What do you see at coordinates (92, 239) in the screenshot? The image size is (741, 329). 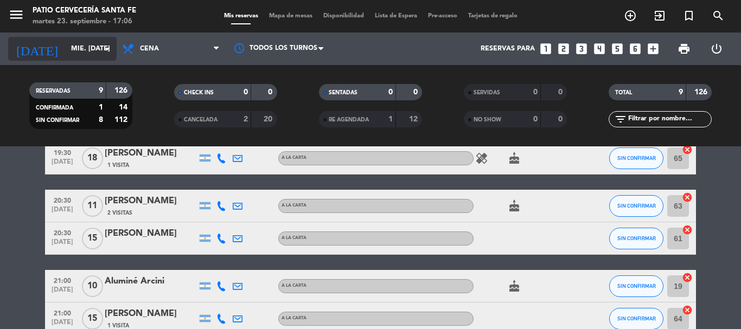 I see `span: 15` at bounding box center [92, 239].